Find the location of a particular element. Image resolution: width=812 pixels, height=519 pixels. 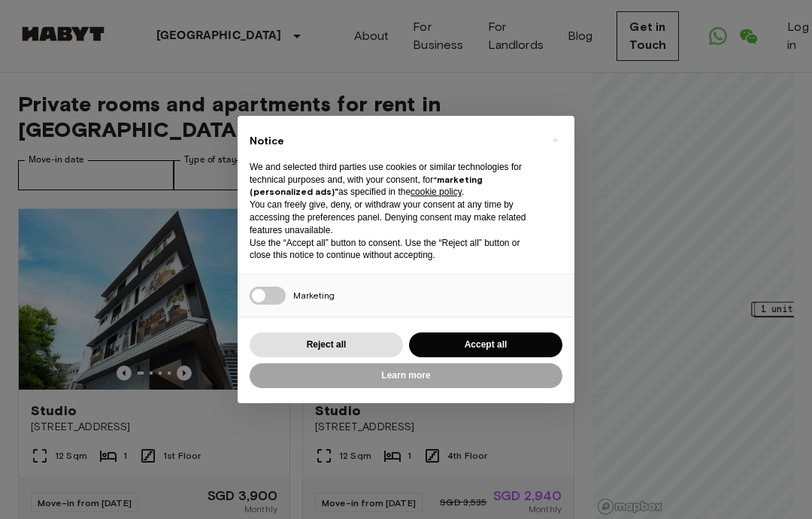

span: Marketing is located at coordinates (313, 295).